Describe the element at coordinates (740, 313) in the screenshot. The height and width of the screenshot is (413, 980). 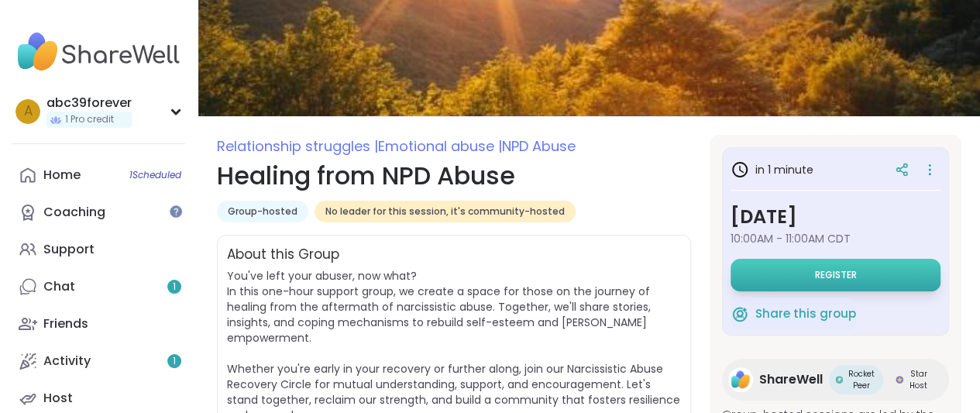
I see `img: ShareWell Logomark` at that location.